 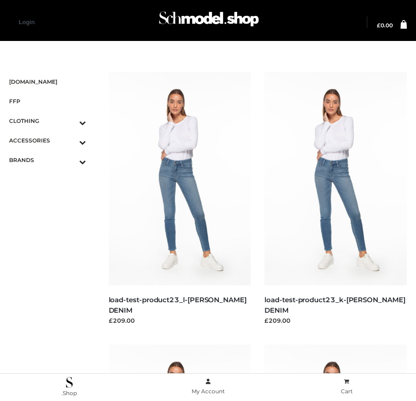 I want to click on a: ACCESSORIESToggle Submenu, so click(x=47, y=140).